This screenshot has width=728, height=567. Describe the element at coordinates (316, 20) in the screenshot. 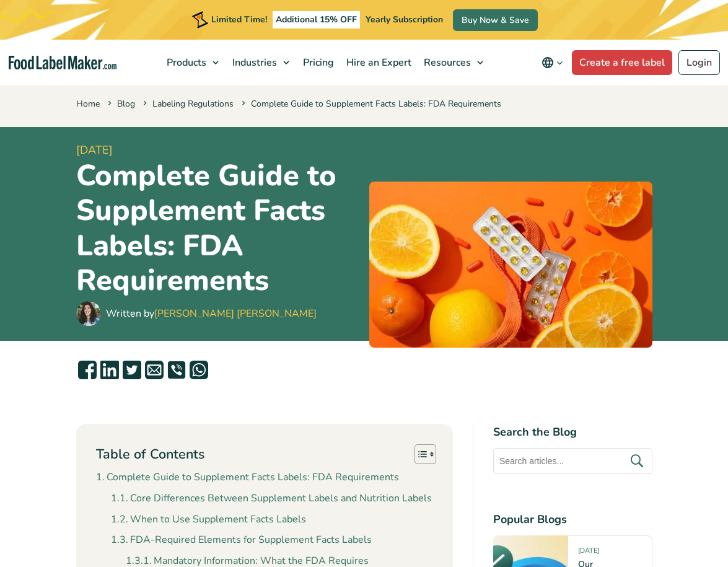

I see `span: Additional 15% OFF` at that location.